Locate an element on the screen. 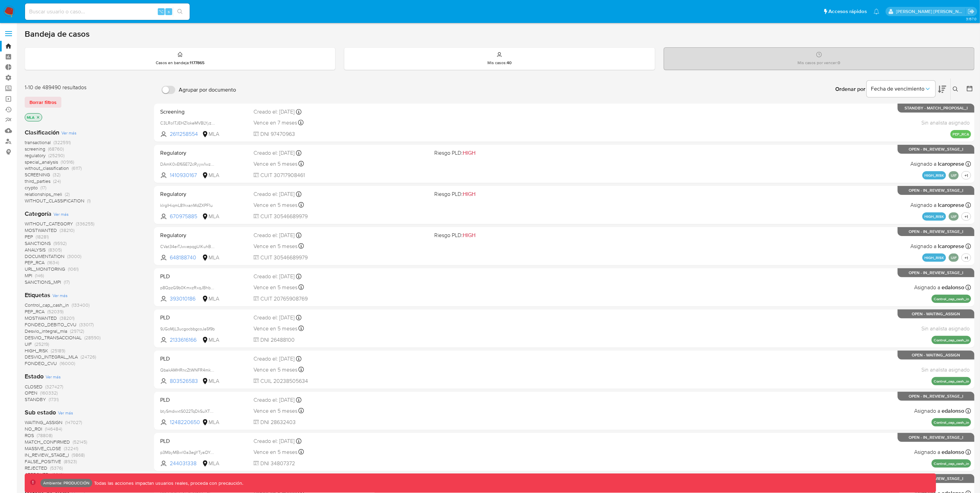 This screenshot has width=980, height=493. a: Salir is located at coordinates (971, 12).